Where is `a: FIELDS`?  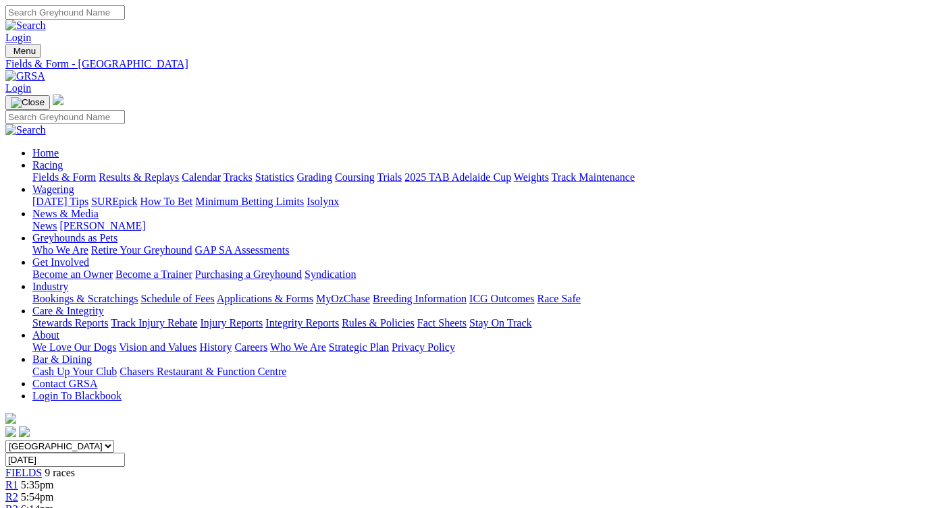 a: FIELDS is located at coordinates (24, 473).